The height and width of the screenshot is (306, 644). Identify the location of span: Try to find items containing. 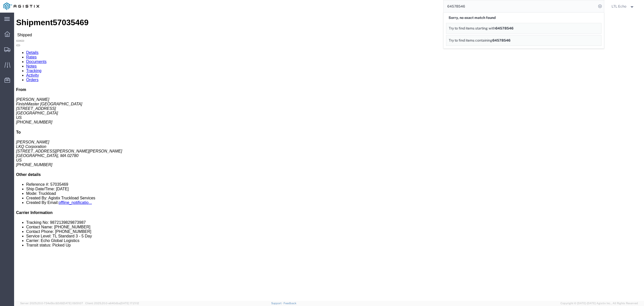
(470, 40).